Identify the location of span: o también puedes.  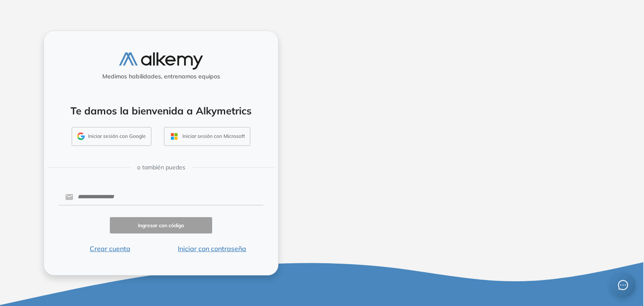
(161, 167).